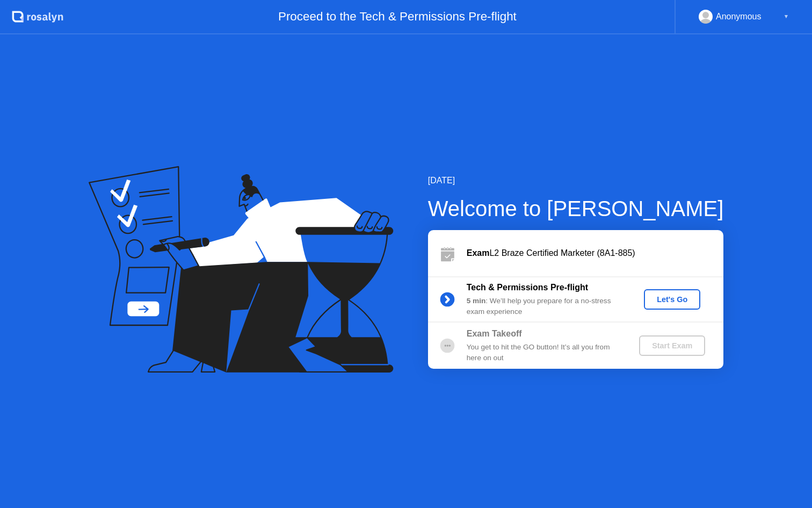  Describe the element at coordinates (478, 253) in the screenshot. I see `b: Exam` at that location.